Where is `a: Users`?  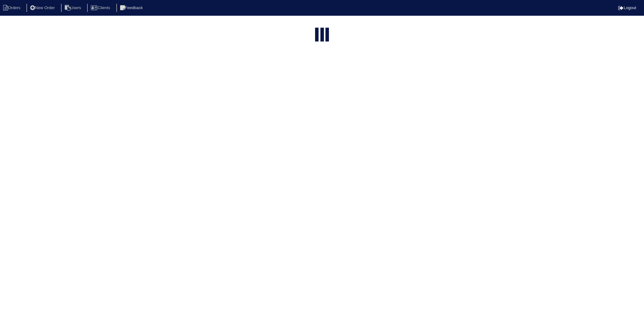
a: Users is located at coordinates (73, 8).